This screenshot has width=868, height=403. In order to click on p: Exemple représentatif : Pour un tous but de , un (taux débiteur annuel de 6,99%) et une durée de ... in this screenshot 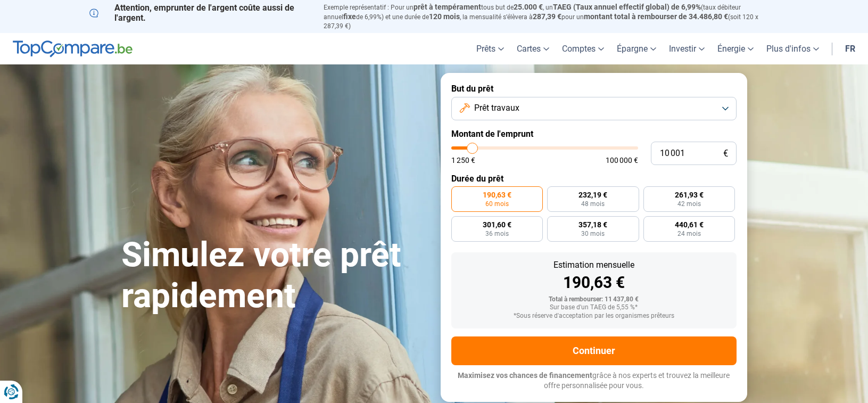, I will do `click(552, 16)`.